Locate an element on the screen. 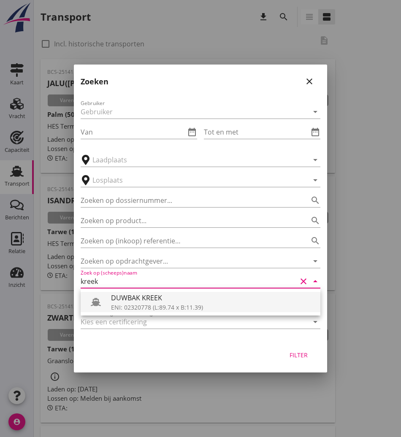 The height and width of the screenshot is (437, 401). input: Losplaats is located at coordinates (195, 180).